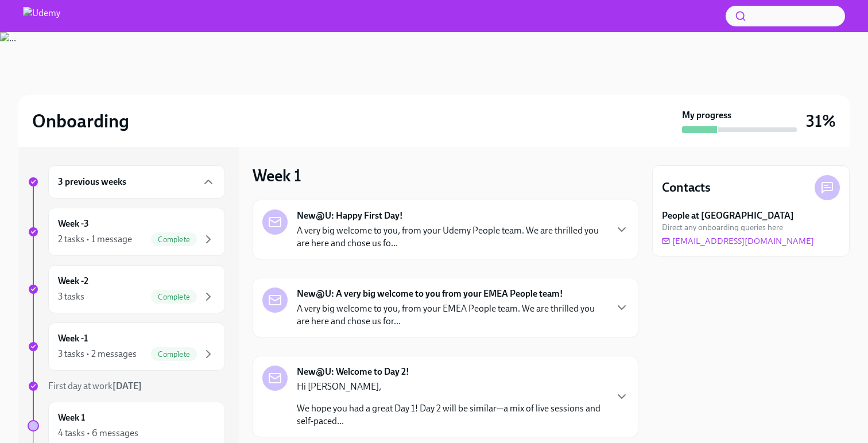  Describe the element at coordinates (126, 290) in the screenshot. I see `a: Week -23 tasksComplete` at that location.